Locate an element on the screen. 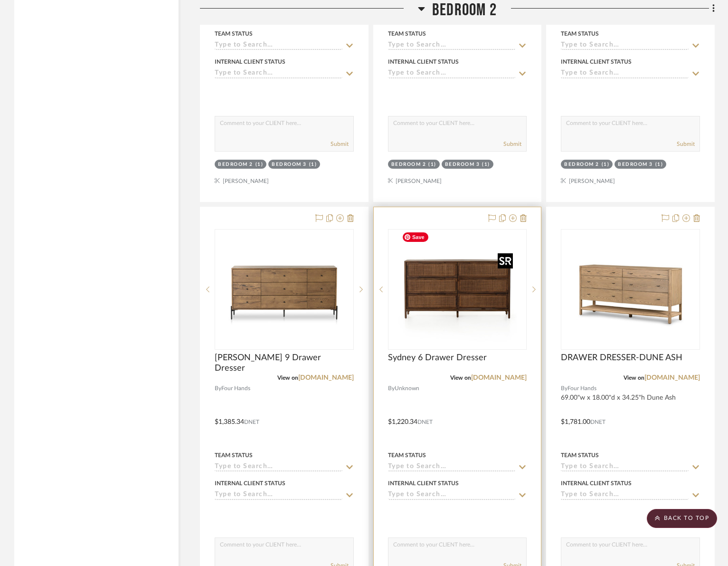 The width and height of the screenshot is (728, 566). img: Eaton 9 Drawer Dresser is located at coordinates (284, 290).